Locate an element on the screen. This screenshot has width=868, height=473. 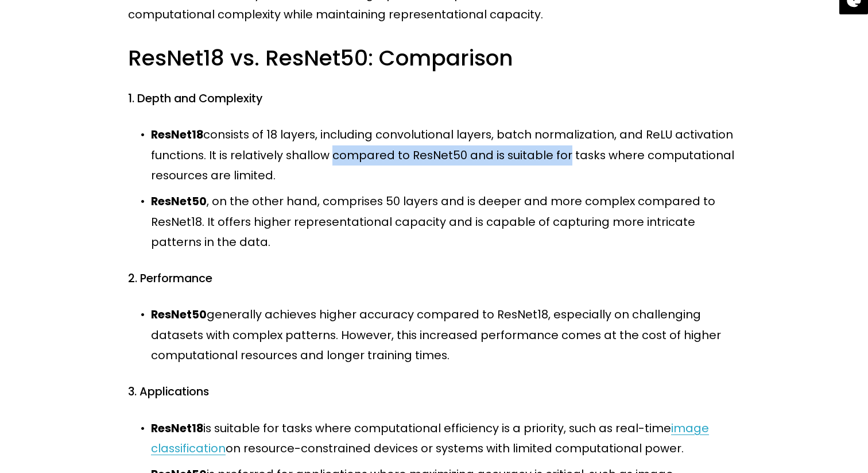
p: , on the other hand, comprises 50 layers and is deeper and more complex compared to ResNet18. It ... is located at coordinates (445, 222).